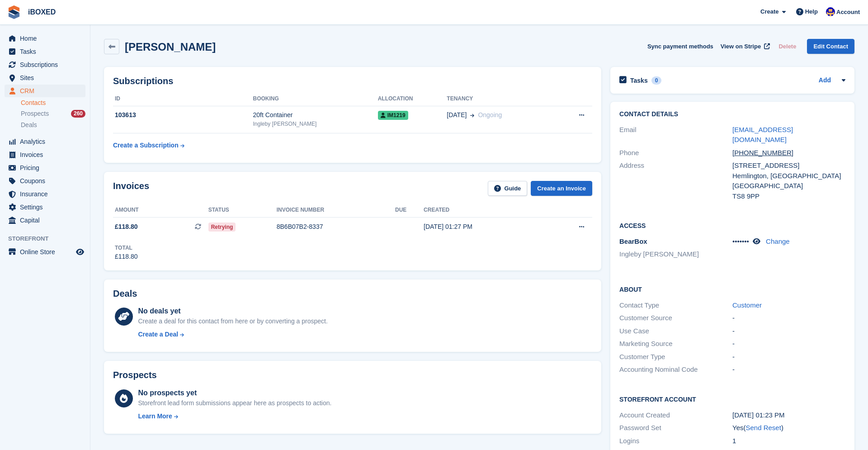  I want to click on h2: Subscriptions, so click(353, 81).